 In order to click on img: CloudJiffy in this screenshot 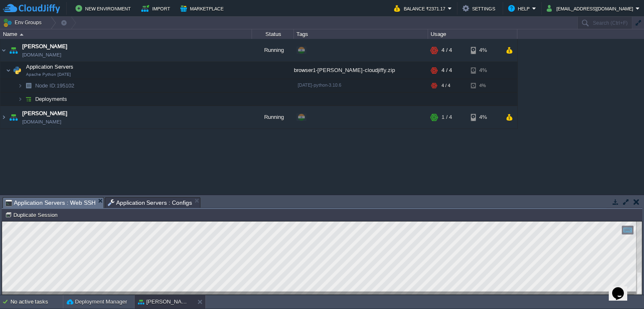, I will do `click(32, 8)`.